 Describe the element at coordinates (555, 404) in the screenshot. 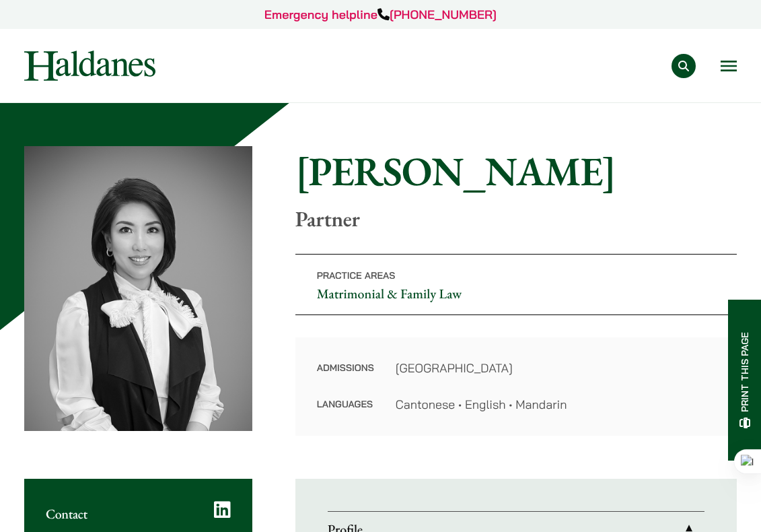

I see `dd: Cantonese • English • Mandarin` at that location.